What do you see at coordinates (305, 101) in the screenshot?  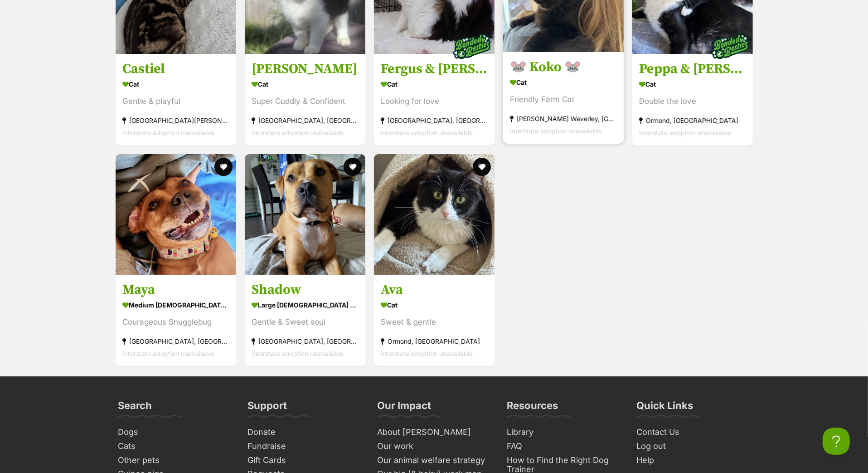 I see `div: Super Cuddly & Confident` at bounding box center [305, 101].